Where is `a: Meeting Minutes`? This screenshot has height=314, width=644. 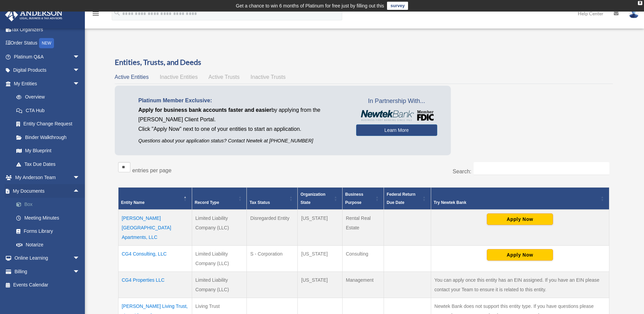 a: Meeting Minutes is located at coordinates (49, 218).